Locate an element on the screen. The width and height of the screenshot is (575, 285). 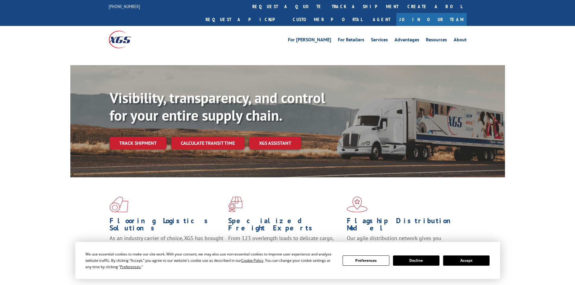
p: From 123 overlength loads to delicate cargo, our experienced staff knows the best way to move you... is located at coordinates (285, 248).